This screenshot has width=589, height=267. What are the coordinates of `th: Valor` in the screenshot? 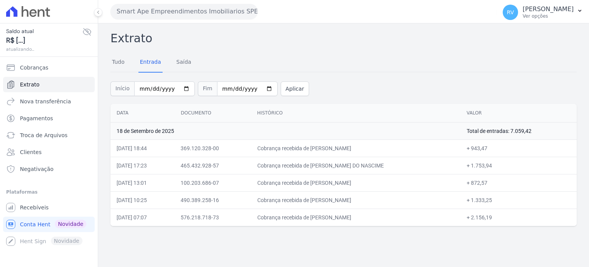 It's located at (519, 113).